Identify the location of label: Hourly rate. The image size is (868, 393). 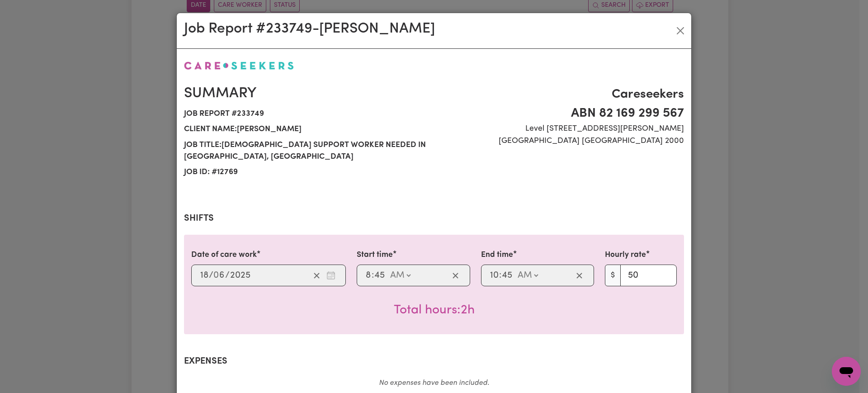
(626, 255).